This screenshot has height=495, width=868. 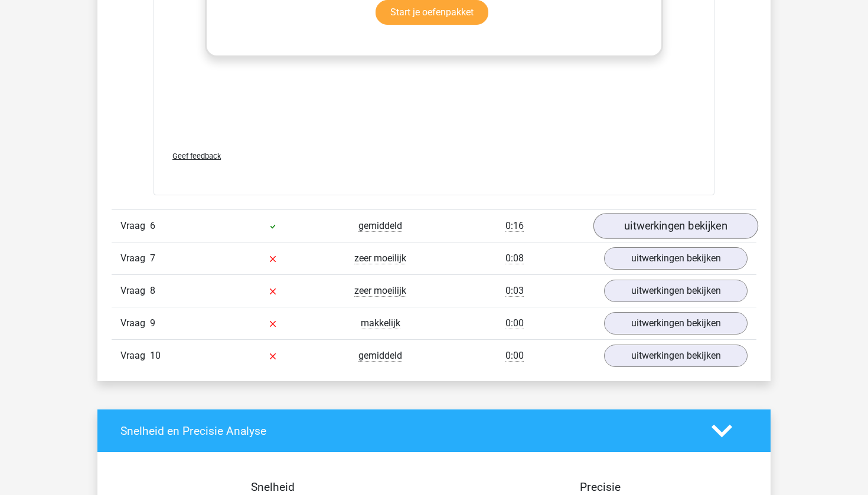 I want to click on h4: Snelheid, so click(x=273, y=487).